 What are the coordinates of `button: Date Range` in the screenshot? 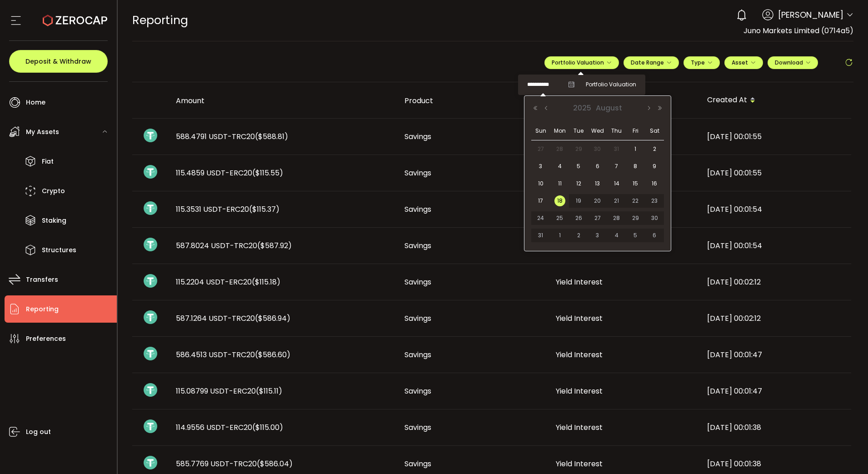 It's located at (651, 63).